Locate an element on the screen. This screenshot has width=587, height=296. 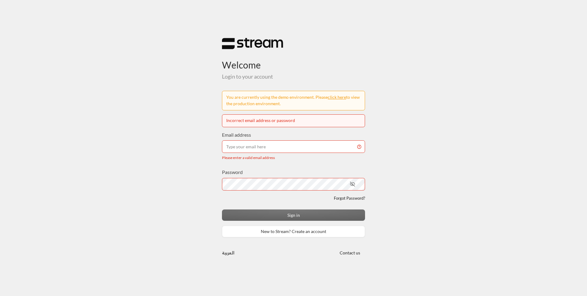
div: Please enter a valid email address is located at coordinates (294, 158).